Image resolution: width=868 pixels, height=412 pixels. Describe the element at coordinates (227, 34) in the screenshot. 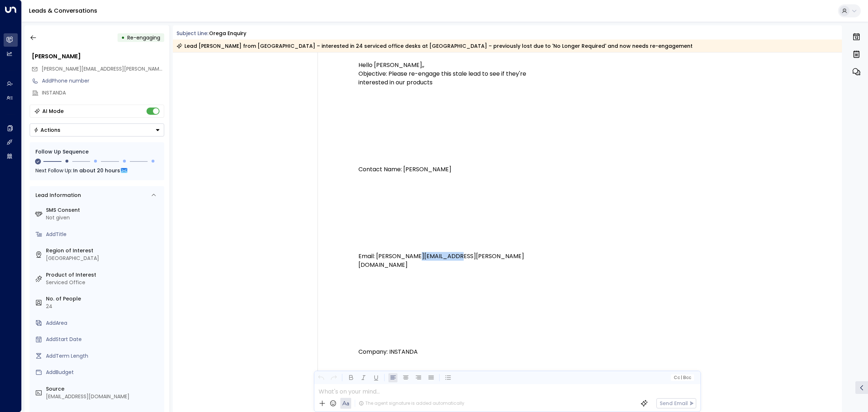

I see `div: Orega Enquiry` at that location.